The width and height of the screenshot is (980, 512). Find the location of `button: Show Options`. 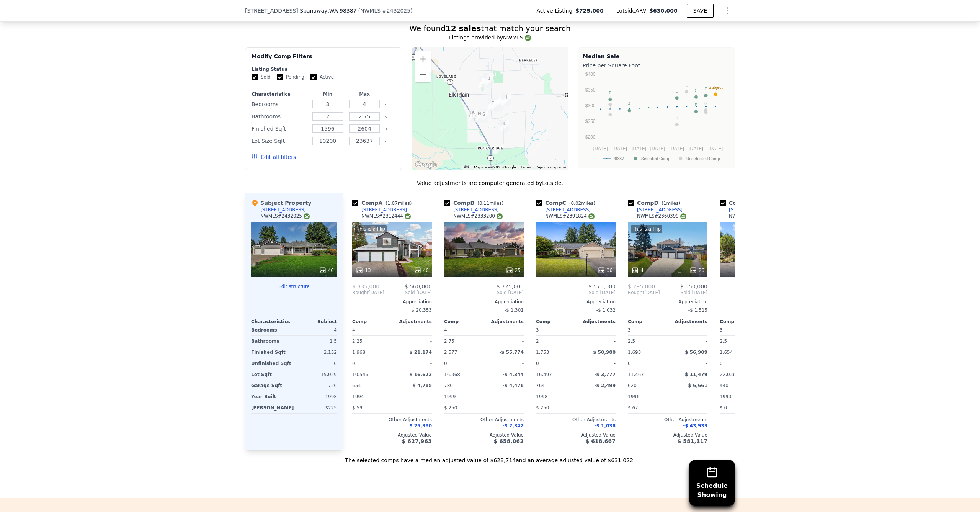

button: Show Options is located at coordinates (727, 11).